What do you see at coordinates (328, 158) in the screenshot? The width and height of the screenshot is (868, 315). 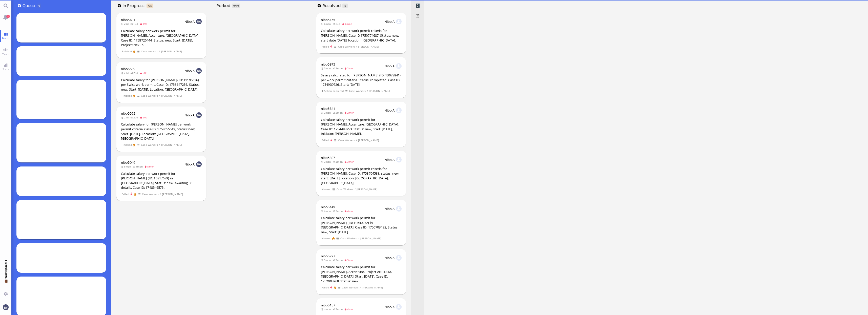 I see `a: nibo5307` at bounding box center [328, 158].